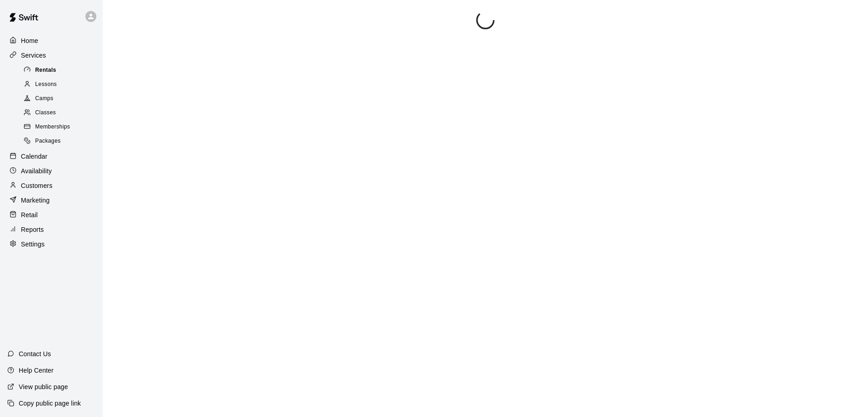 Image resolution: width=868 pixels, height=417 pixels. What do you see at coordinates (36, 200) in the screenshot?
I see `p: Marketing` at bounding box center [36, 200].